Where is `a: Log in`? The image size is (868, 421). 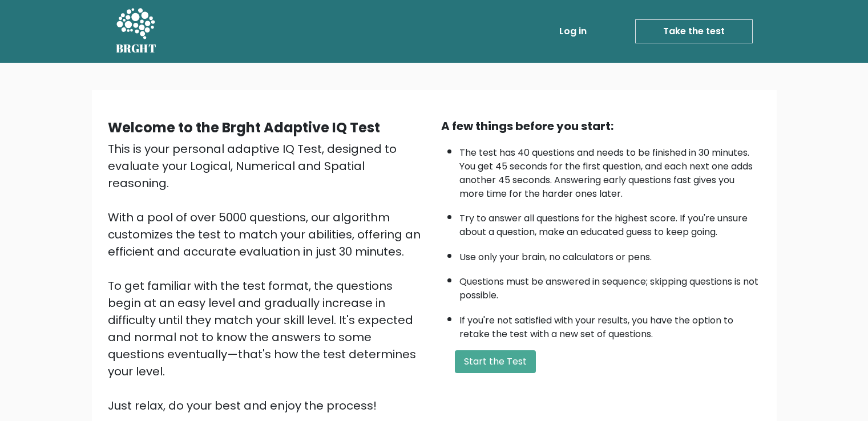
a: Log in is located at coordinates (573, 32).